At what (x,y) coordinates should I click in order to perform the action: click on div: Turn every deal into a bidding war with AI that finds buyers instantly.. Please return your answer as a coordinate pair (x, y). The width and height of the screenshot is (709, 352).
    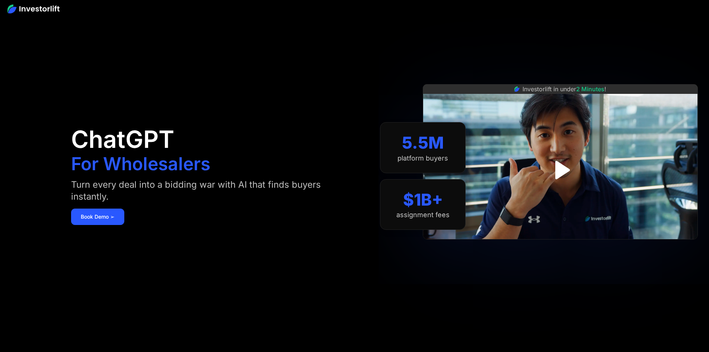
    Looking at the image, I should click on (205, 190).